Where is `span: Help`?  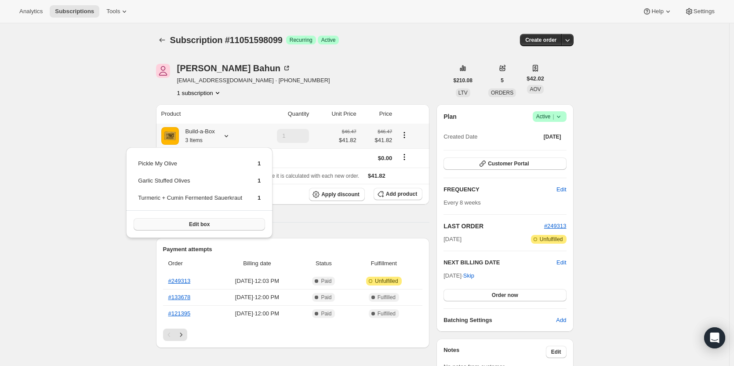 span: Help is located at coordinates (657, 11).